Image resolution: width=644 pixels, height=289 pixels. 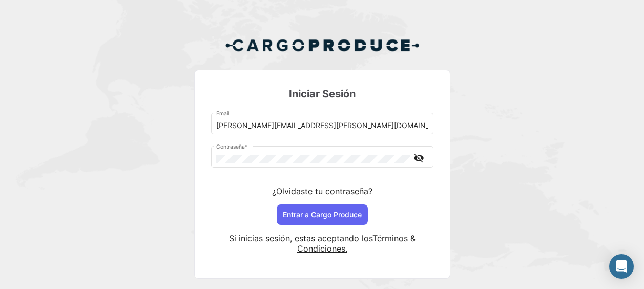 What do you see at coordinates (322, 94) in the screenshot?
I see `h3: Iniciar Sesión` at bounding box center [322, 94].